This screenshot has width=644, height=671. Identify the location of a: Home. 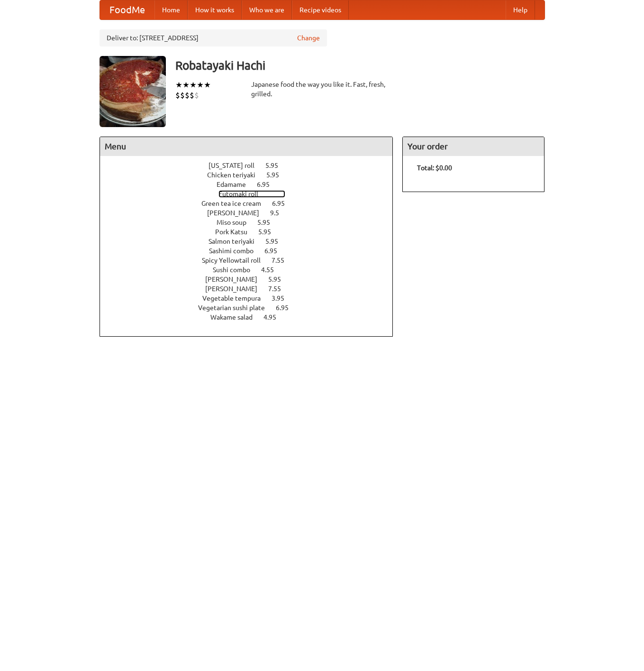
(171, 10).